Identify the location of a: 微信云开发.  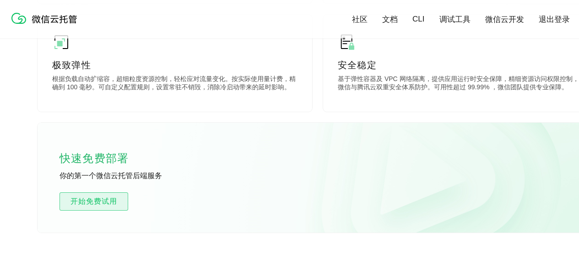
(505, 19).